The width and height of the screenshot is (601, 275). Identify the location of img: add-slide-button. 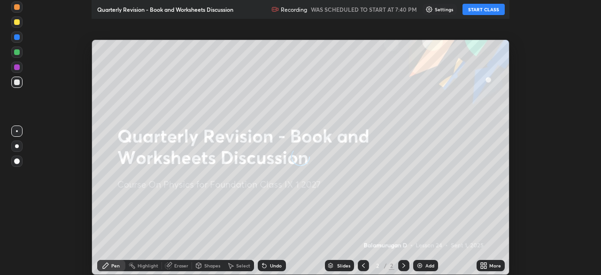
(420, 265).